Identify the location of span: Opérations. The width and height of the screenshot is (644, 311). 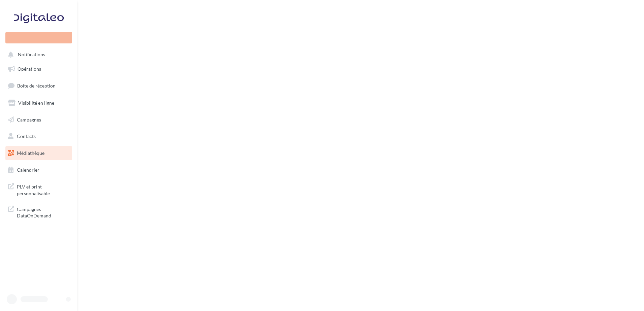
(29, 69).